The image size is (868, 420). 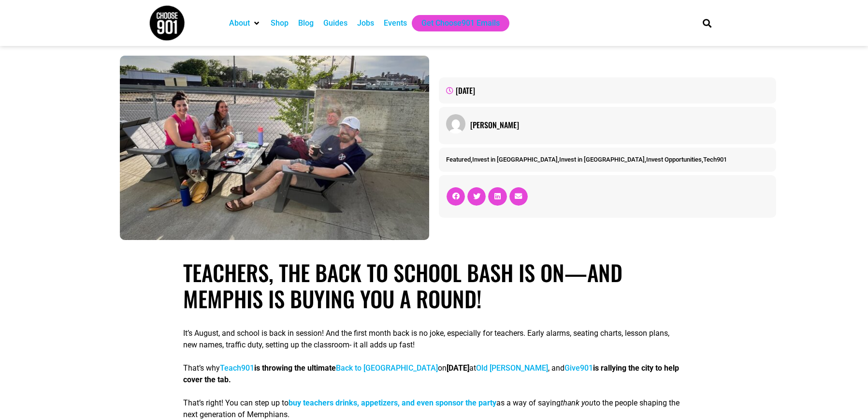 What do you see at coordinates (274, 147) in the screenshot?
I see `img: Four people sit around a small outdoor table with drinks and snacks, smiling at the camera on a p...` at bounding box center [274, 147].